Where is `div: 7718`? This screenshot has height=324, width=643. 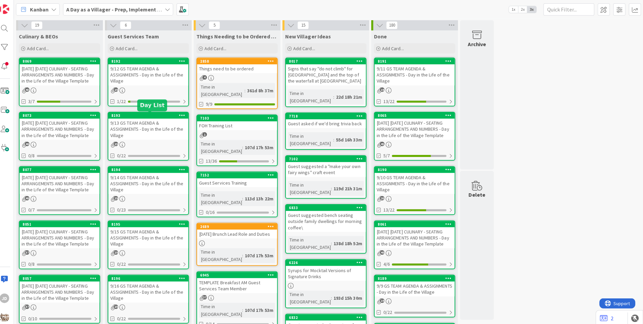
div: 7718 is located at coordinates (328, 115).